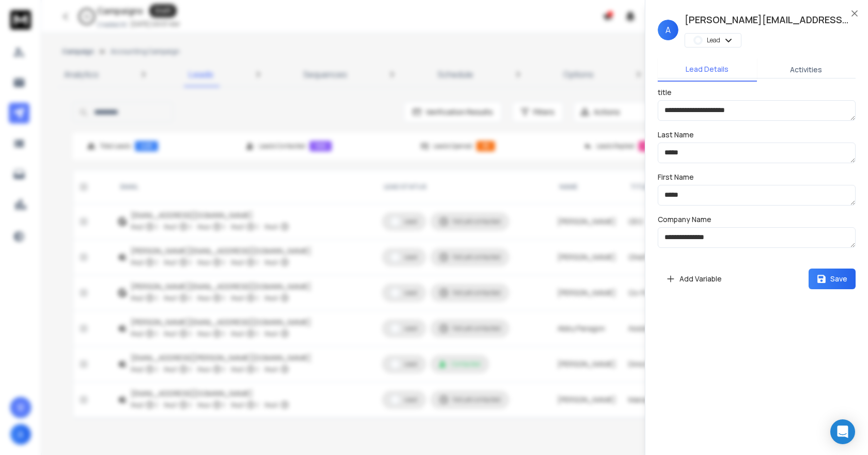  What do you see at coordinates (676, 135) in the screenshot?
I see `label: Last Name` at bounding box center [676, 135].